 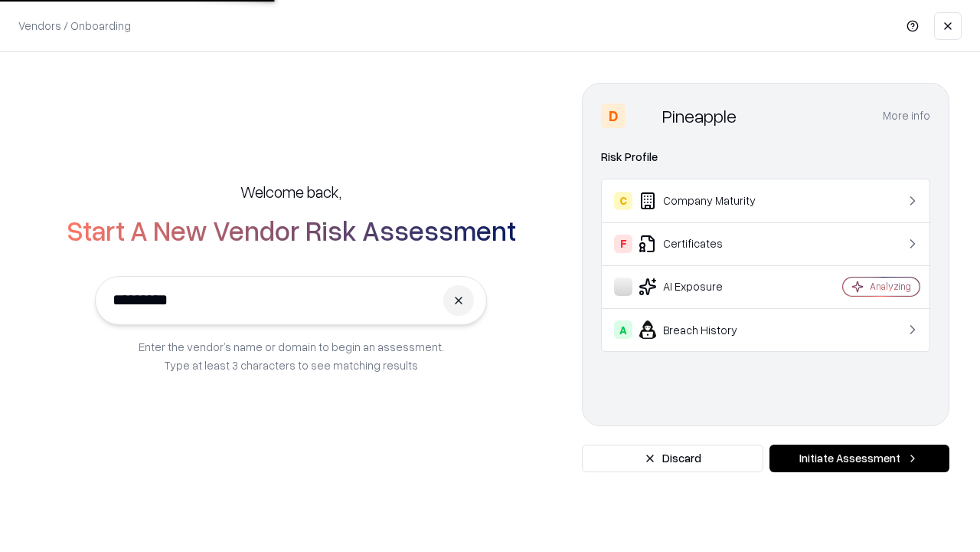 What do you see at coordinates (291, 355) in the screenshot?
I see `p: Enter the vendor’s name or domain to begin an assessment. Type at least 3 characters to see match...` at bounding box center [291, 355].